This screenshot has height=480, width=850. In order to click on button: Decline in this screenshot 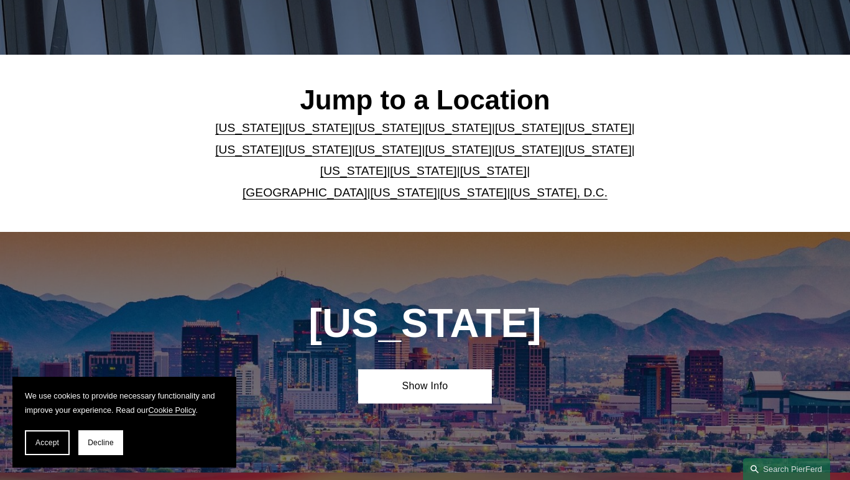, I will do `click(101, 443)`.